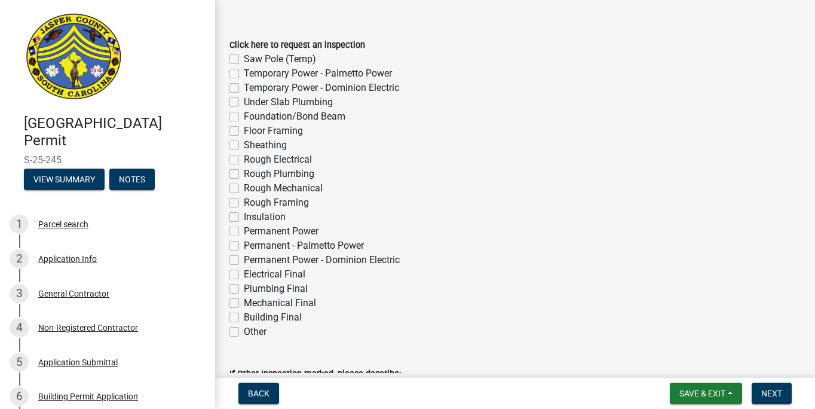  What do you see at coordinates (304, 246) in the screenshot?
I see `label: Permanent - Palmetto Power` at bounding box center [304, 246].